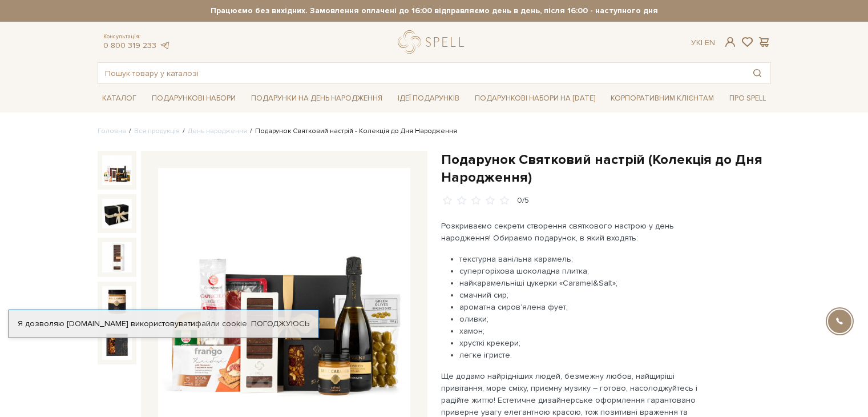 This screenshot has width=868, height=417. What do you see at coordinates (748, 99) in the screenshot?
I see `a: Про Spell` at bounding box center [748, 99].